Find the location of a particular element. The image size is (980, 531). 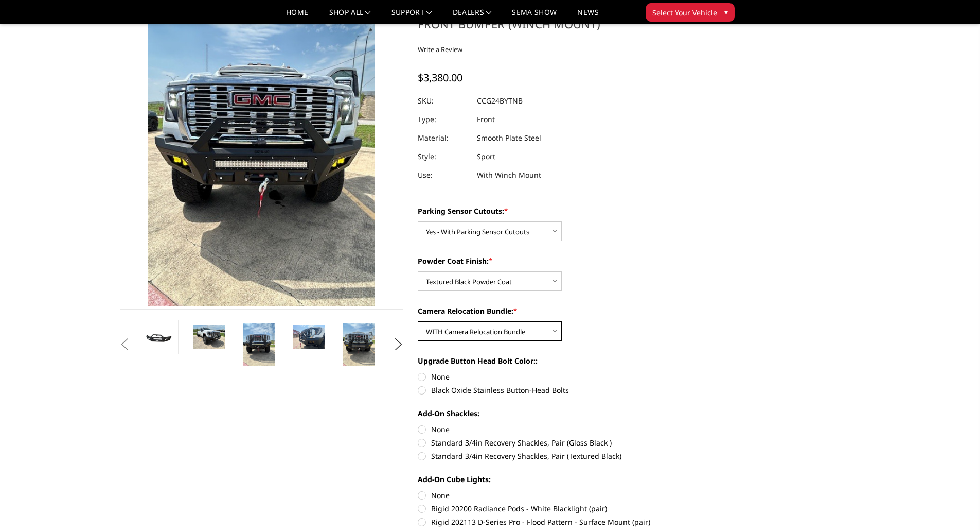

button: Previous is located at coordinates (125, 345).